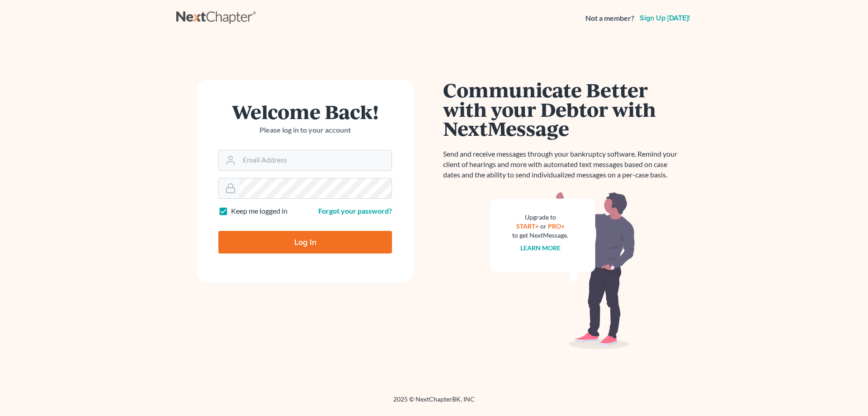 The image size is (868, 416). I want to click on strong: Not a member?, so click(610, 18).